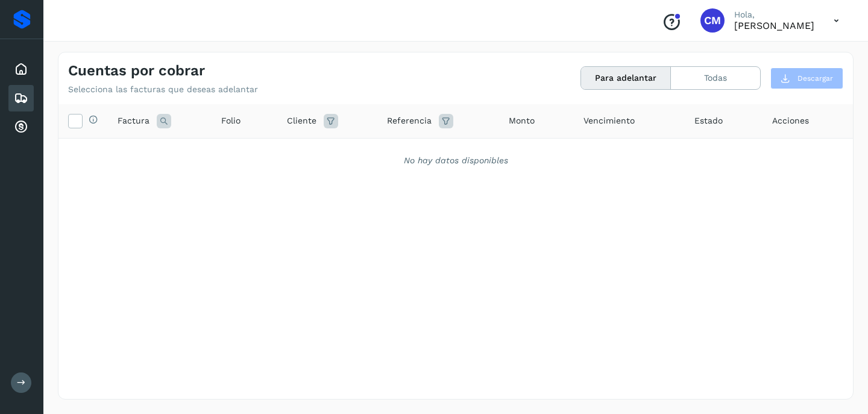  What do you see at coordinates (807, 78) in the screenshot?
I see `button: Descargar` at bounding box center [807, 78].